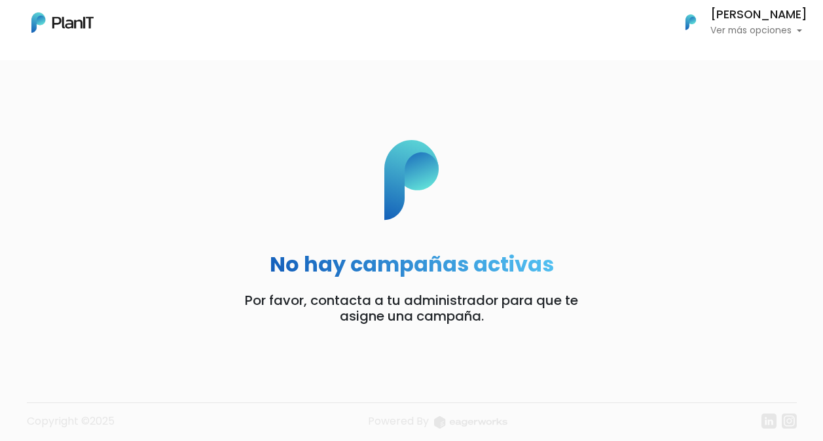 The image size is (823, 441). What do you see at coordinates (412, 265) in the screenshot?
I see `h2: No hay campañas activas` at bounding box center [412, 265].